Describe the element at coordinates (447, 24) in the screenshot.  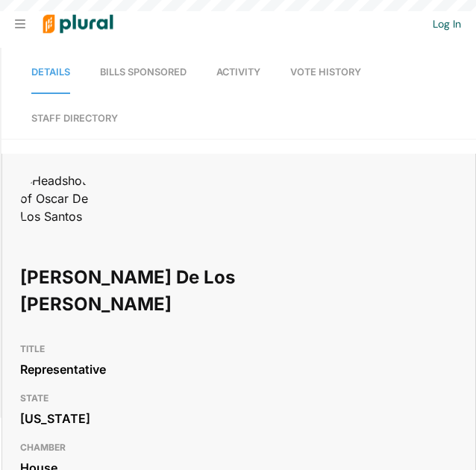
I see `a: Log In` at that location.